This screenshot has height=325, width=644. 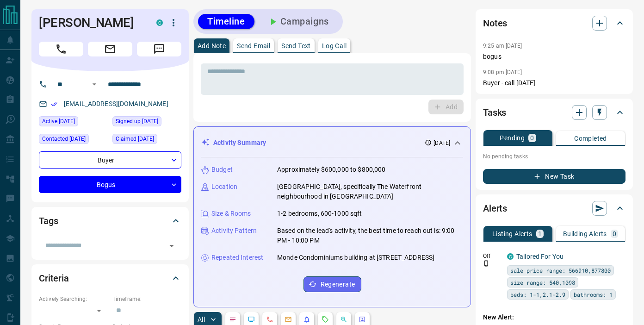 I want to click on span: sale price range: 566910,877800, so click(x=560, y=270).